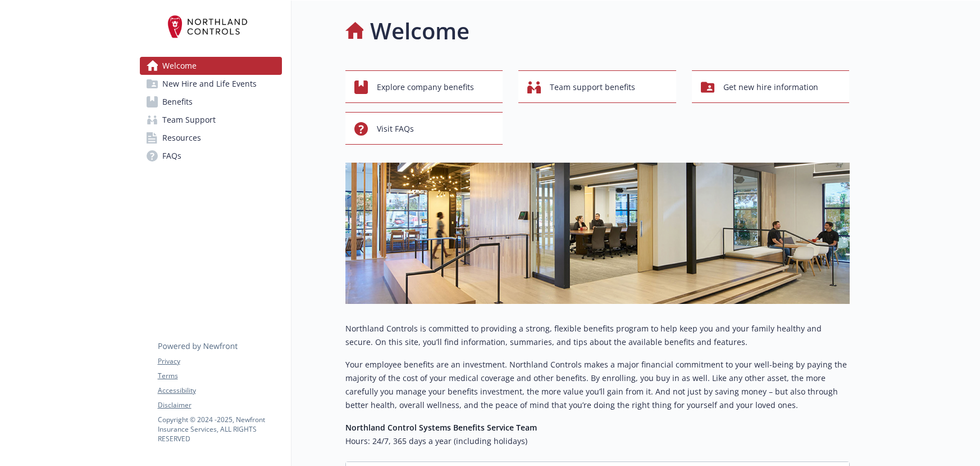 Image resolution: width=980 pixels, height=466 pixels. Describe the element at coordinates (425, 87) in the screenshot. I see `span: Explore company benefits` at that location.